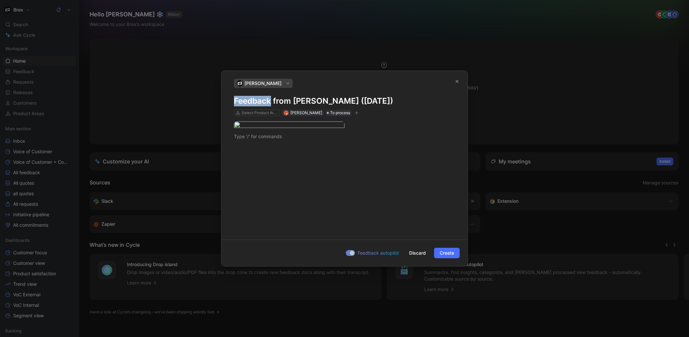  I want to click on div: Select Product Areas, so click(260, 113).